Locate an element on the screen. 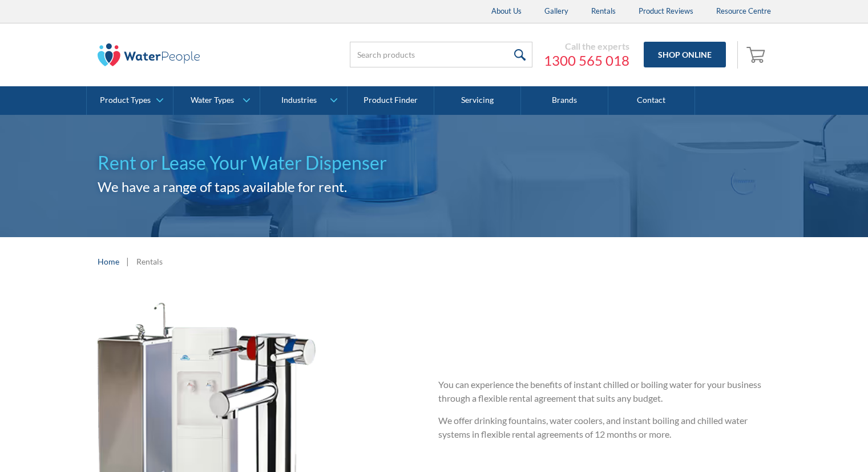 The width and height of the screenshot is (868, 472). p: You can experience the benefits of instant chilled or boiling water for your business through a f... is located at coordinates (604, 391).